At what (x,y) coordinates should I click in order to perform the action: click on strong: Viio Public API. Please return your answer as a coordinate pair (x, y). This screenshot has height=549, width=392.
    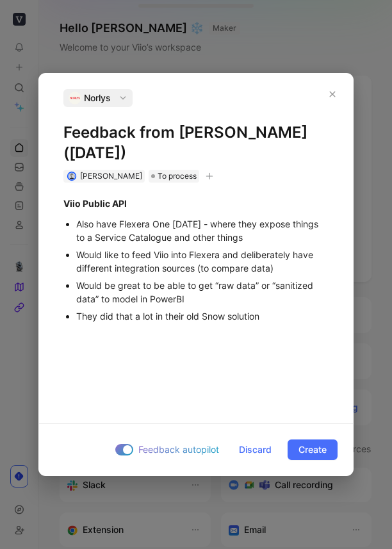
    Looking at the image, I should click on (94, 203).